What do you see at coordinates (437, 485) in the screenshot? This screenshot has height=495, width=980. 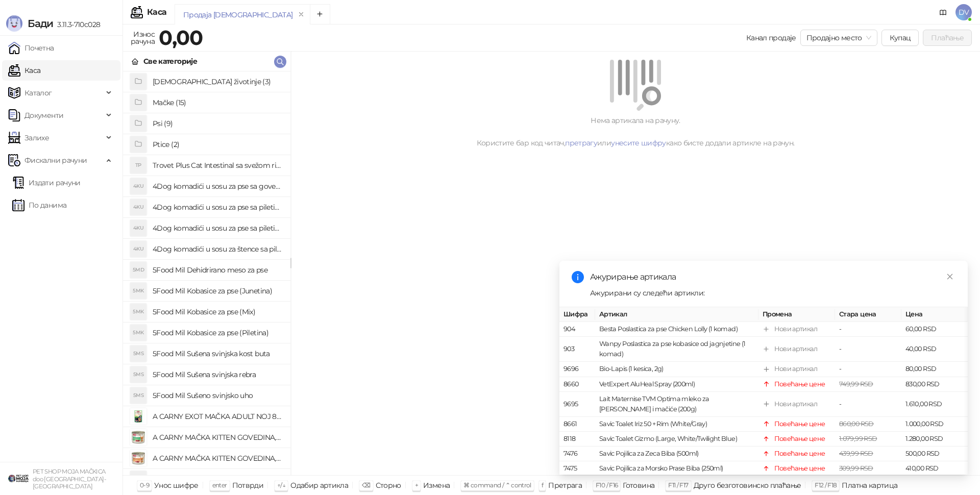 I see `div: Измена` at bounding box center [437, 485].